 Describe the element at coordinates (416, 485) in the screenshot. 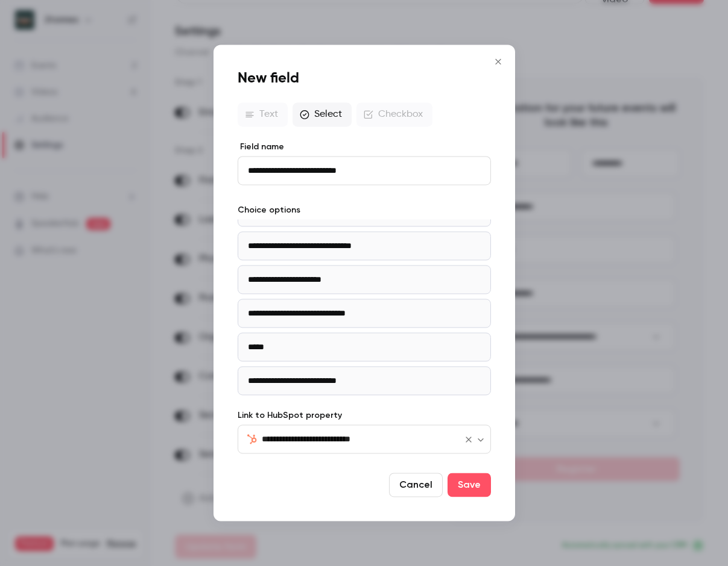

I see `button: Cancel` at that location.